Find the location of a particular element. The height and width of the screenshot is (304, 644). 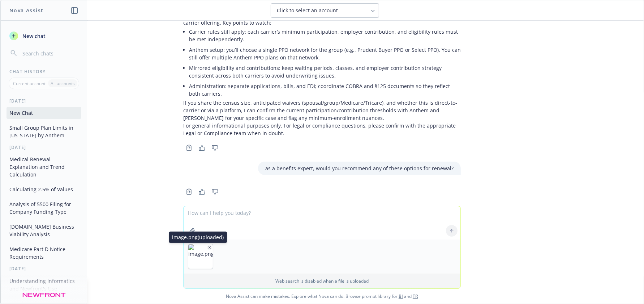

img: image.png is located at coordinates (201, 256).